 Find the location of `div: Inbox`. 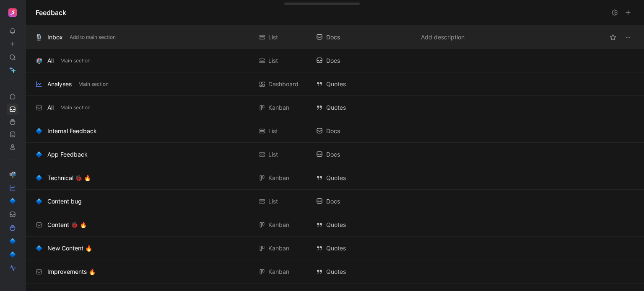

div: Inbox is located at coordinates (55, 37).